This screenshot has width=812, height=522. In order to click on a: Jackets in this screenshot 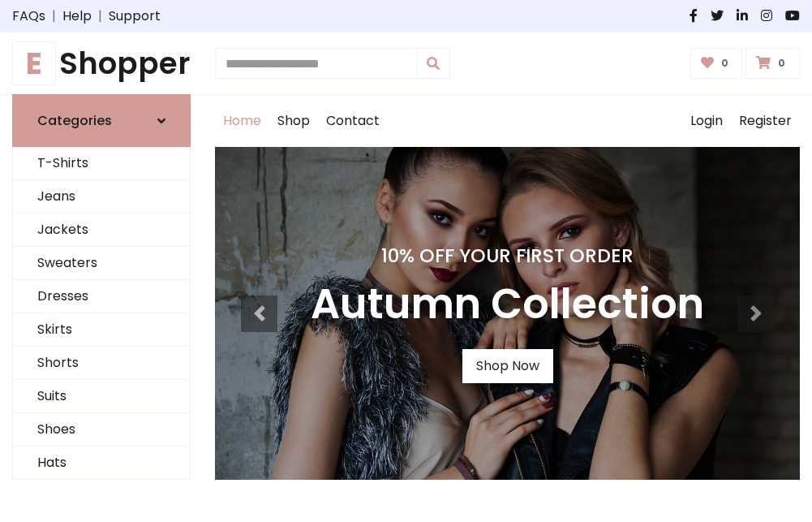, I will do `click(102, 230)`.